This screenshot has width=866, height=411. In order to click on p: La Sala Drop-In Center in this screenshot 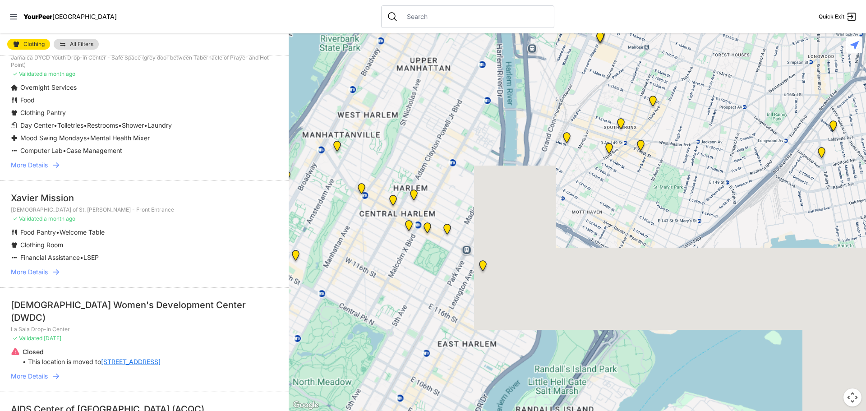, I will do `click(144, 329)`.